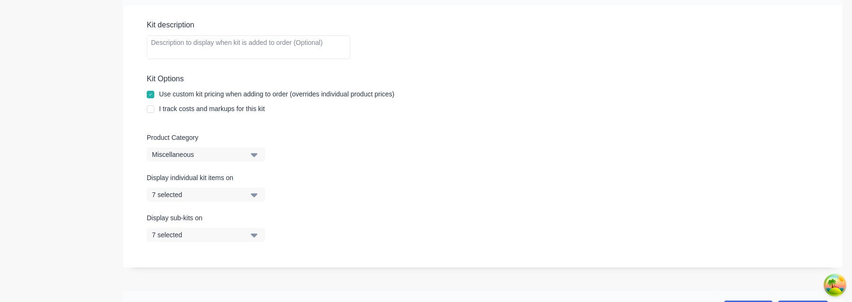 This screenshot has width=852, height=302. I want to click on button: Open Tanstack query devtools, so click(835, 285).